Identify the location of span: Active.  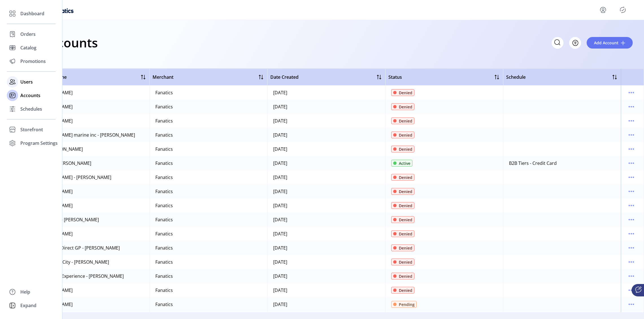
(405, 163).